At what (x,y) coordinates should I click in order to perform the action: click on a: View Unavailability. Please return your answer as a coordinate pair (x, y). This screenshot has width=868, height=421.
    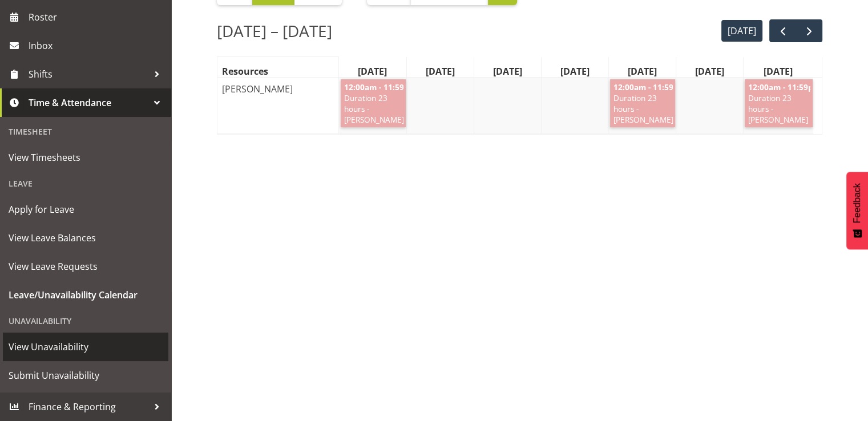
    Looking at the image, I should click on (86, 347).